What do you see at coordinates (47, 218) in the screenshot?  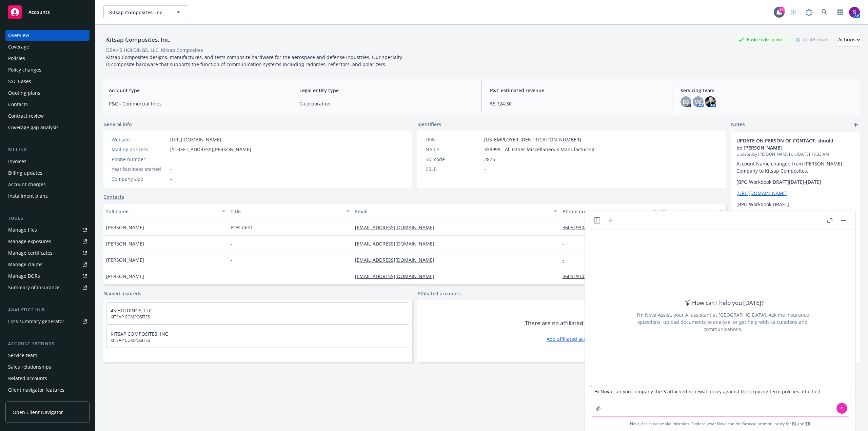 I see `div: Tools` at bounding box center [47, 218].